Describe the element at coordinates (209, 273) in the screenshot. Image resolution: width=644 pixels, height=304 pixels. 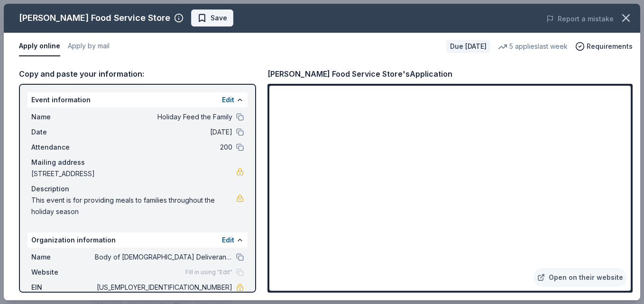
I see `span: Fill in using "Edit"` at that location.